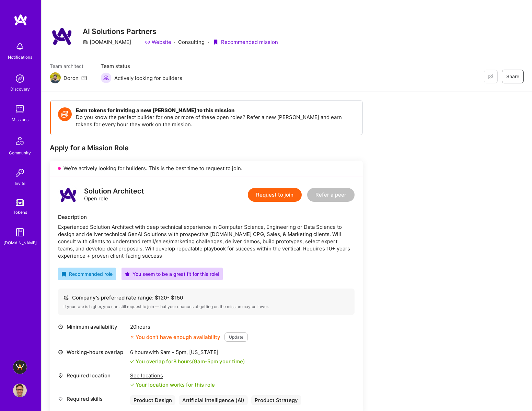 The height and width of the screenshot is (411, 532). Describe the element at coordinates (213, 400) in the screenshot. I see `div: Artificial Intelligence (AI)` at that location.